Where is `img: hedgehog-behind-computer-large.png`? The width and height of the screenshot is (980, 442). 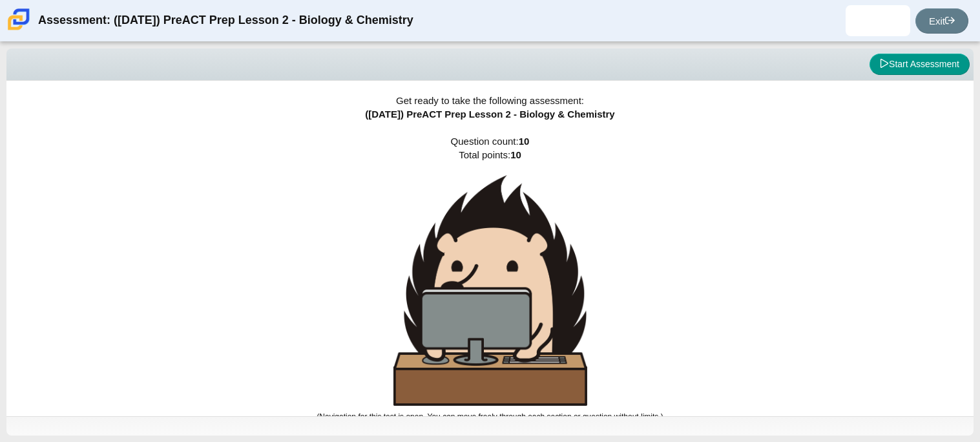
img: hedgehog-behind-computer-large.png is located at coordinates (490, 290).